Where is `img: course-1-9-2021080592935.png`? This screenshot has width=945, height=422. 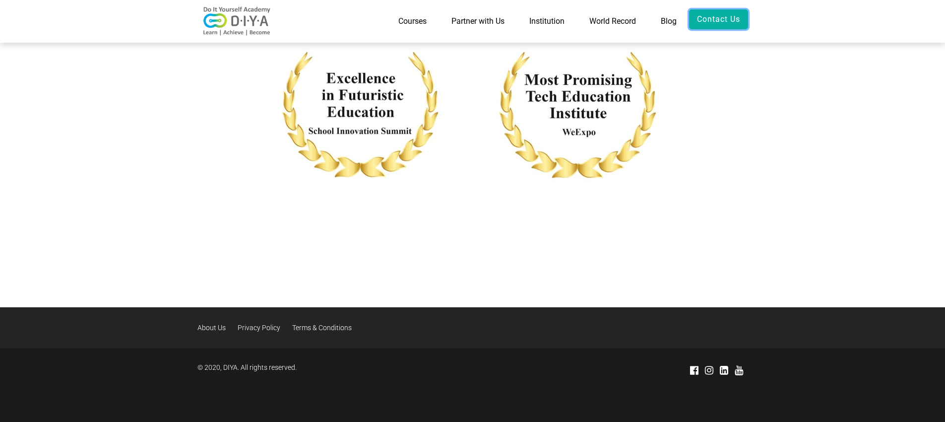
img: course-1-9-2021080592935.png is located at coordinates (473, 151).